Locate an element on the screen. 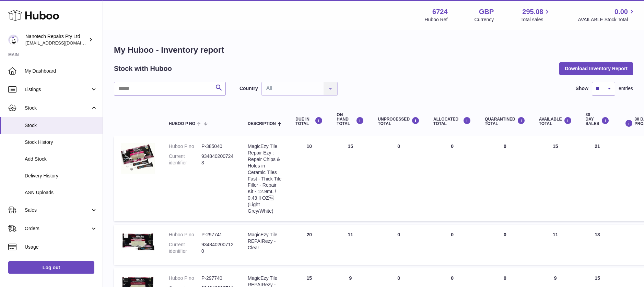 The width and height of the screenshot is (644, 287). span: Total sales is located at coordinates (536, 19).